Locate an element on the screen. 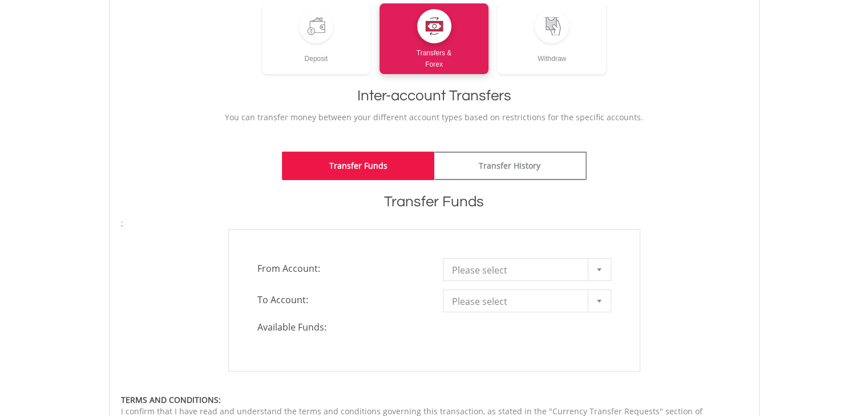  span: Available Funds: is located at coordinates (341, 327).